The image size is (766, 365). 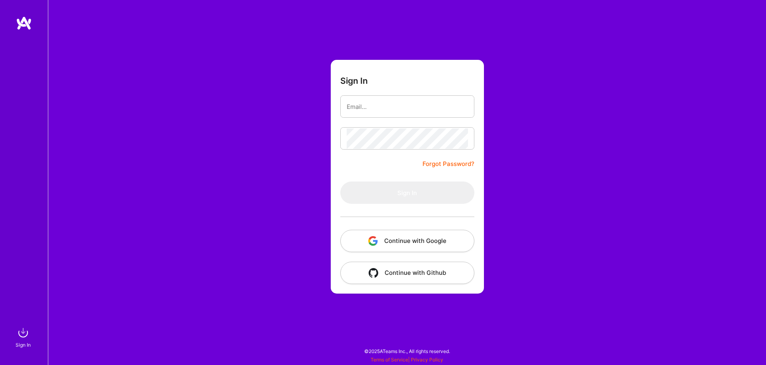 What do you see at coordinates (407, 351) in the screenshot?
I see `div: © 2025 ATeams Inc., All rights reserved.` at bounding box center [407, 351].